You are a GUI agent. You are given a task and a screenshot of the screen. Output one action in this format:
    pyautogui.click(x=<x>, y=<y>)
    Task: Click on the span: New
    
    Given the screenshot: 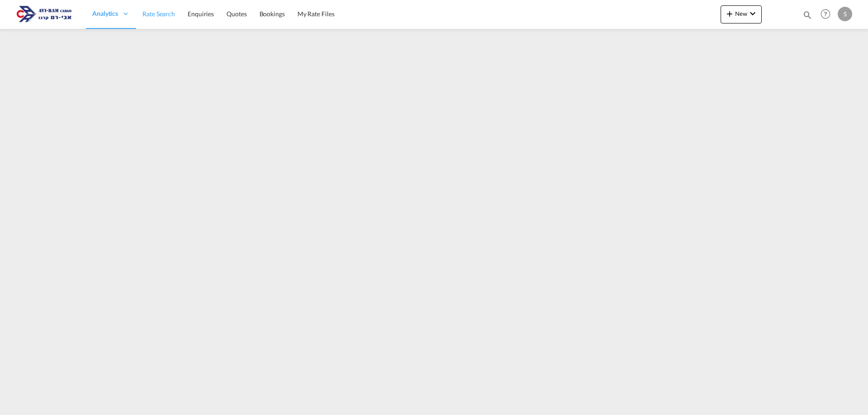 What is the action you would take?
    pyautogui.click(x=741, y=14)
    